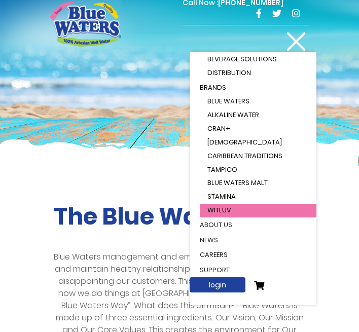 The height and width of the screenshot is (332, 359). I want to click on a: News, so click(253, 240).